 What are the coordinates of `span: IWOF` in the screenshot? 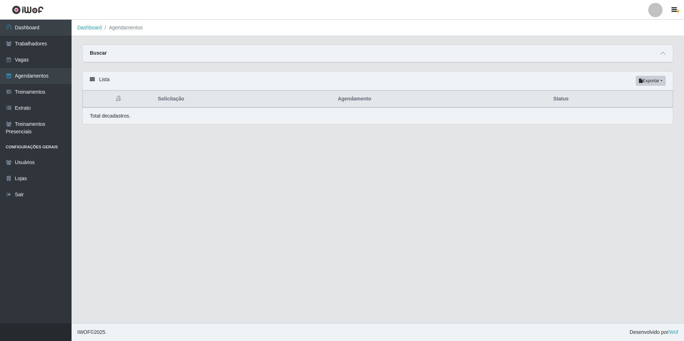 It's located at (84, 332).